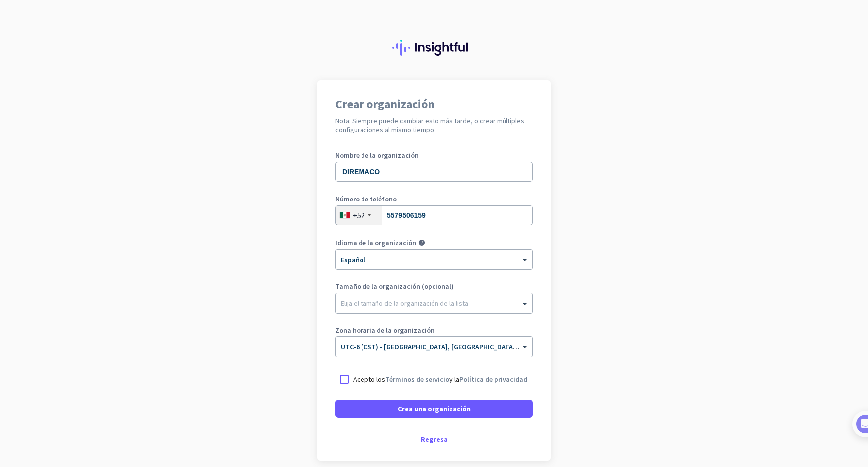  I want to click on label: Tamaño de la organización (opcional), so click(434, 286).